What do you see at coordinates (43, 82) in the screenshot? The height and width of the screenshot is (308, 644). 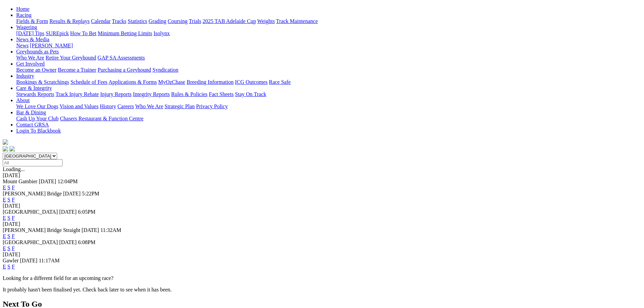 I see `a: Bookings & Scratchings` at bounding box center [43, 82].